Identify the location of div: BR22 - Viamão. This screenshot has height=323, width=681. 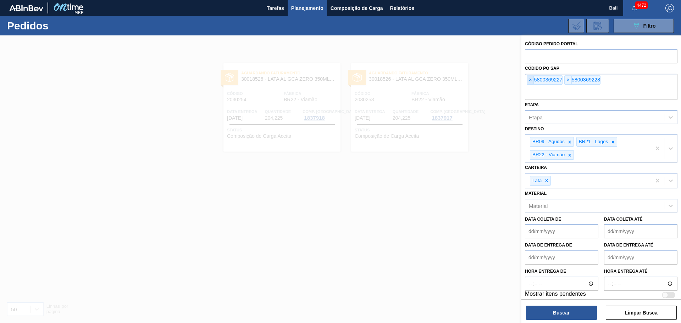
(548, 155).